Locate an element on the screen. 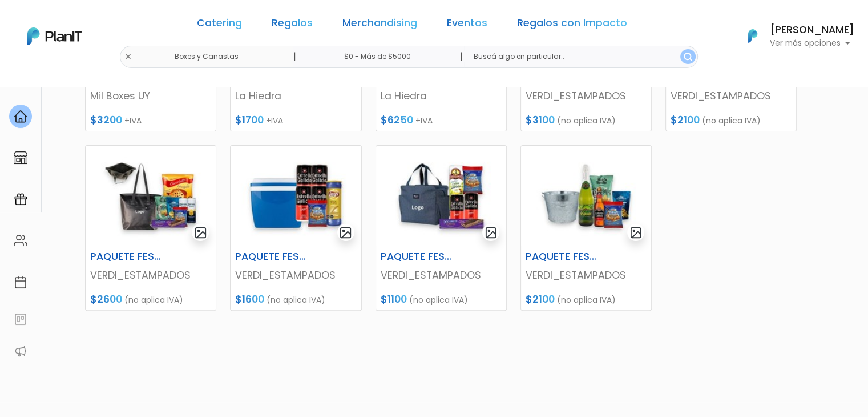  span: $1700 is located at coordinates (250, 120).